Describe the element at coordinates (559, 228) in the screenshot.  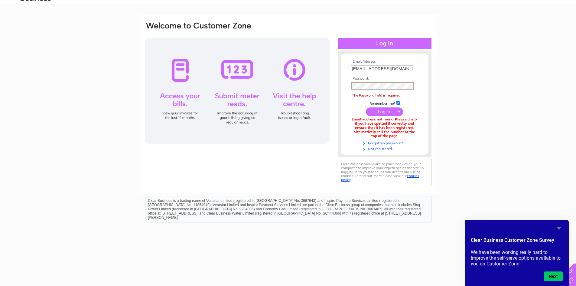
I see `button: Hide survey` at that location.